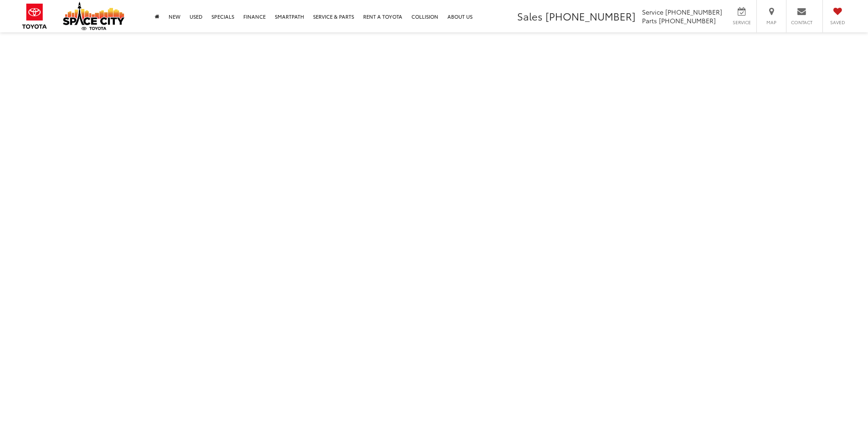  What do you see at coordinates (837, 22) in the screenshot?
I see `span: Saved` at bounding box center [837, 22].